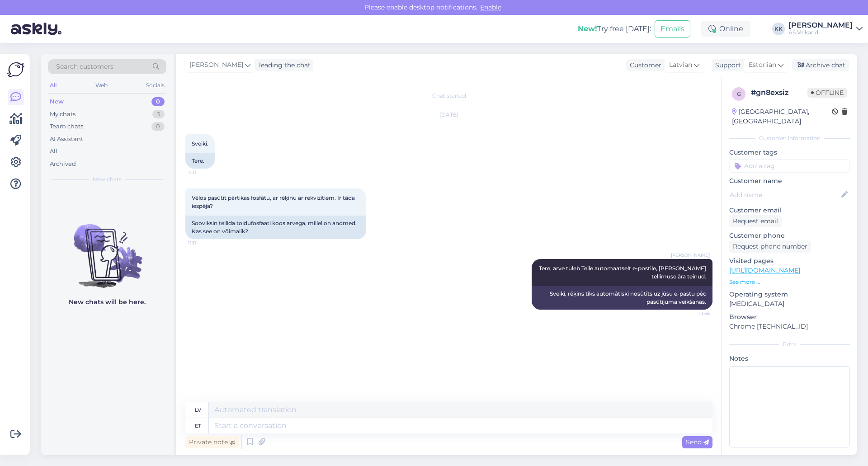 This screenshot has height=466, width=868. What do you see at coordinates (789, 359) in the screenshot?
I see `p: Notes` at bounding box center [789, 359].